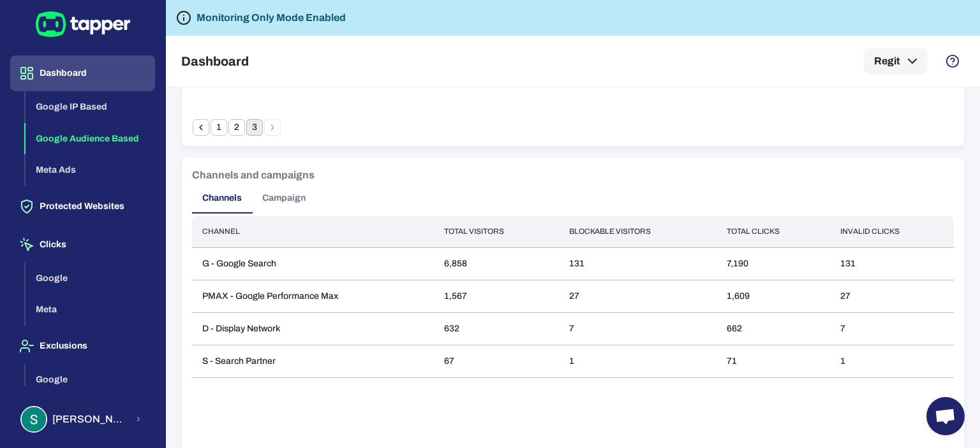 This screenshot has height=448, width=980. Describe the element at coordinates (83, 72) in the screenshot. I see `a: Dashboard` at that location.